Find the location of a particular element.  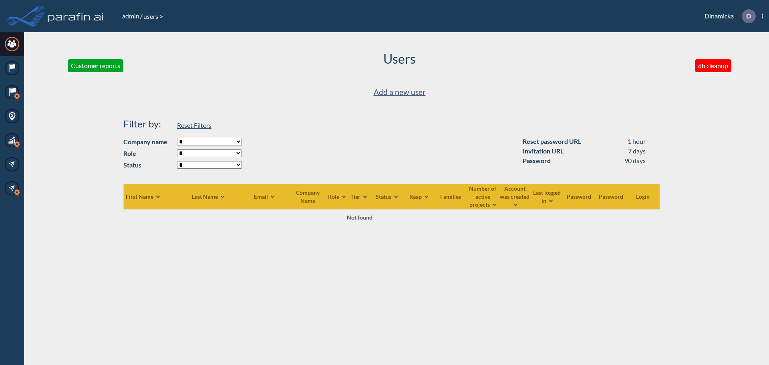

th: Last Name is located at coordinates (215, 196).